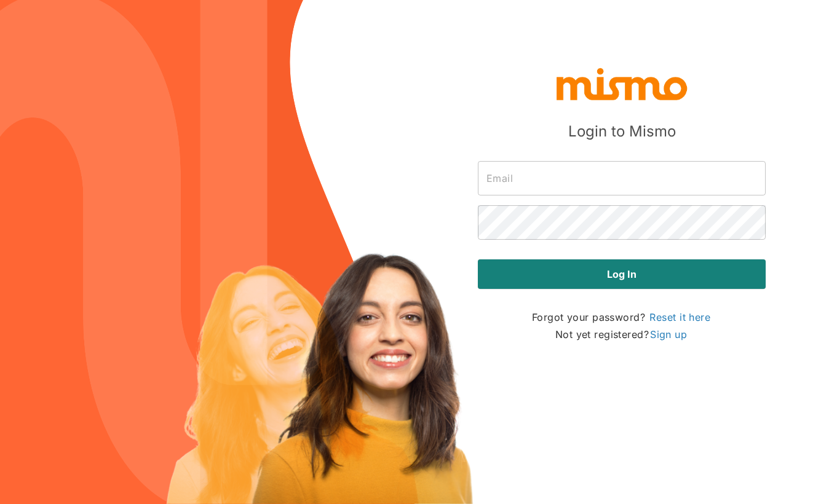  Describe the element at coordinates (622, 274) in the screenshot. I see `button: Log in` at that location.